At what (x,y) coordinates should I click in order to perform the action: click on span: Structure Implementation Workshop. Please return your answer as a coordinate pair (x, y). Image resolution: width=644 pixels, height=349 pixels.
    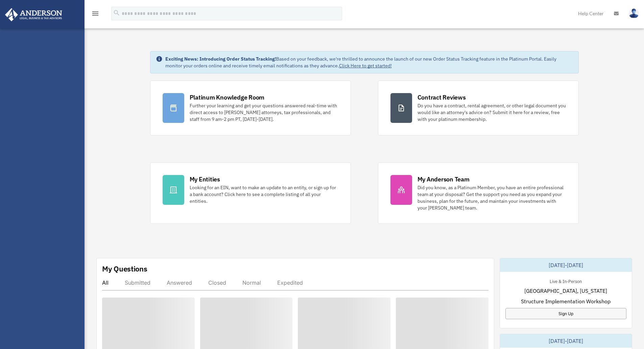
    Looking at the image, I should click on (566, 301).